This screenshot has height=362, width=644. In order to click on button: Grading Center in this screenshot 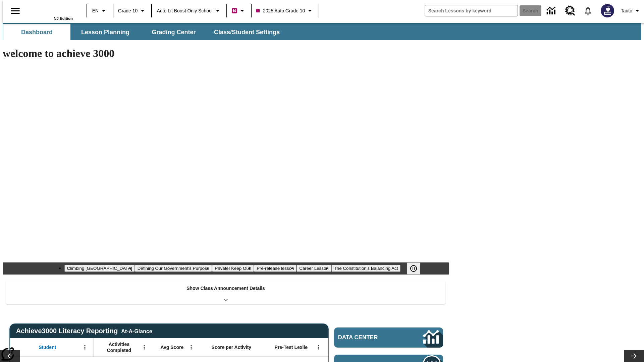, I will do `click(173, 32)`.